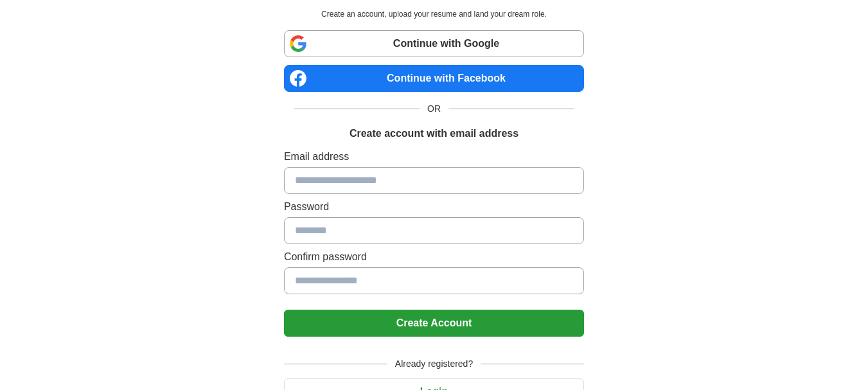 This screenshot has height=390, width=868. I want to click on h1: Create account with email address, so click(433, 133).